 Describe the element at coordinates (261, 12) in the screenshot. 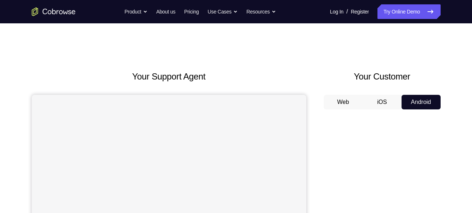

I see `button: Resources` at that location.